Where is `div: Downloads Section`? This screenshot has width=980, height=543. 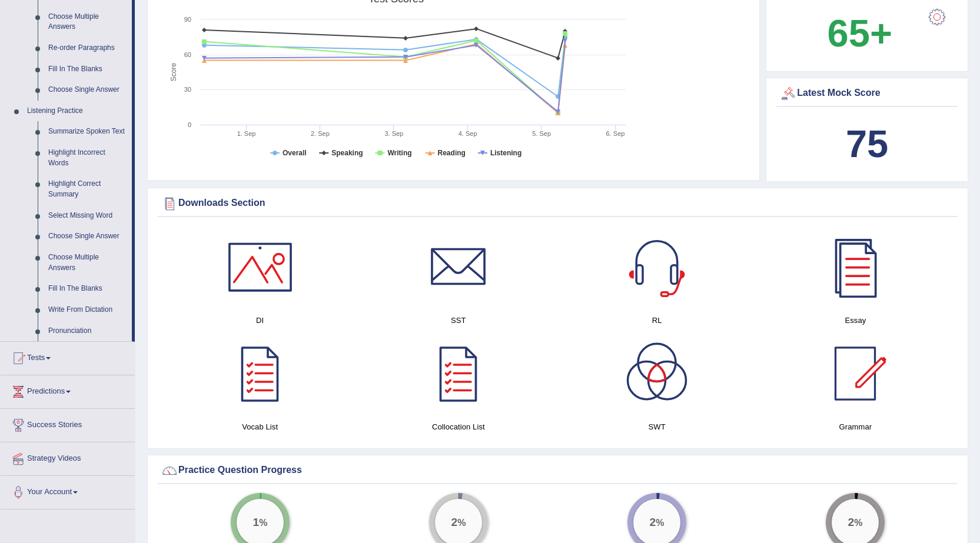 div: Downloads Section is located at coordinates (558, 204).